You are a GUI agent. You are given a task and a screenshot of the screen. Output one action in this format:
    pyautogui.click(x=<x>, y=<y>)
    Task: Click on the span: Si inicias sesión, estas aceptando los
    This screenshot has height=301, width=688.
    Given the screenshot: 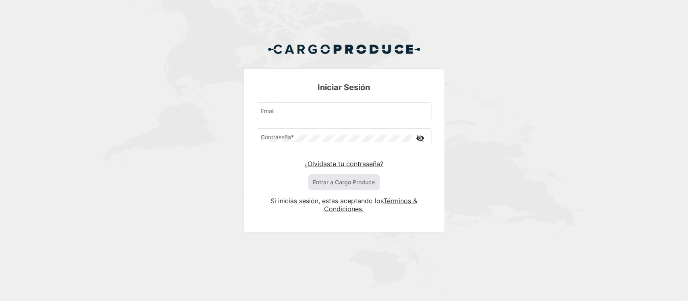 What is the action you would take?
    pyautogui.click(x=327, y=201)
    